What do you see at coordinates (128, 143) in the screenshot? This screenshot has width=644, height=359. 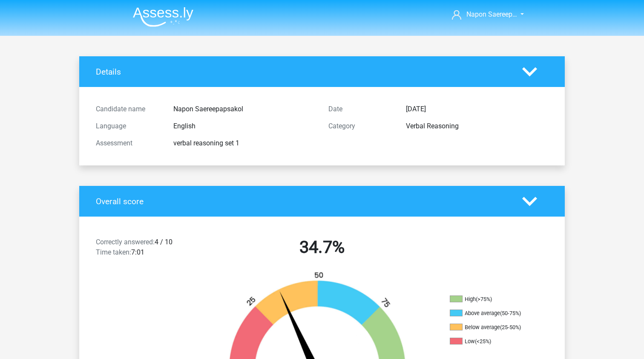 I see `div: Assessment` at bounding box center [128, 143].